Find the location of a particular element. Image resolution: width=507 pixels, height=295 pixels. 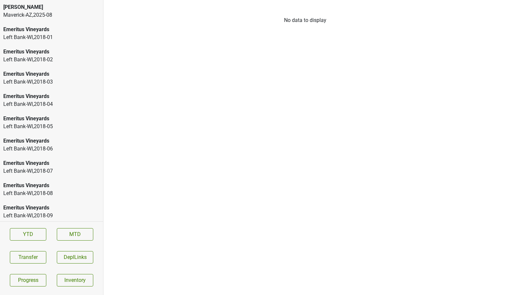

button: DeplLinks is located at coordinates (75, 258).